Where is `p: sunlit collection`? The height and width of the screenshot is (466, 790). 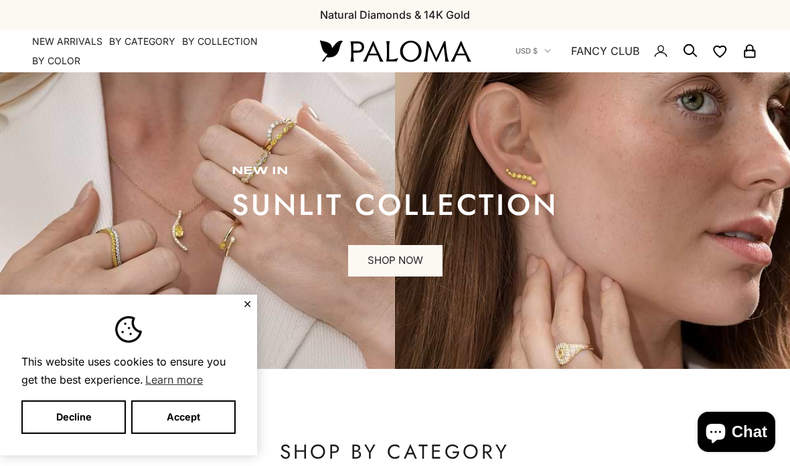
p: sunlit collection is located at coordinates (395, 205).